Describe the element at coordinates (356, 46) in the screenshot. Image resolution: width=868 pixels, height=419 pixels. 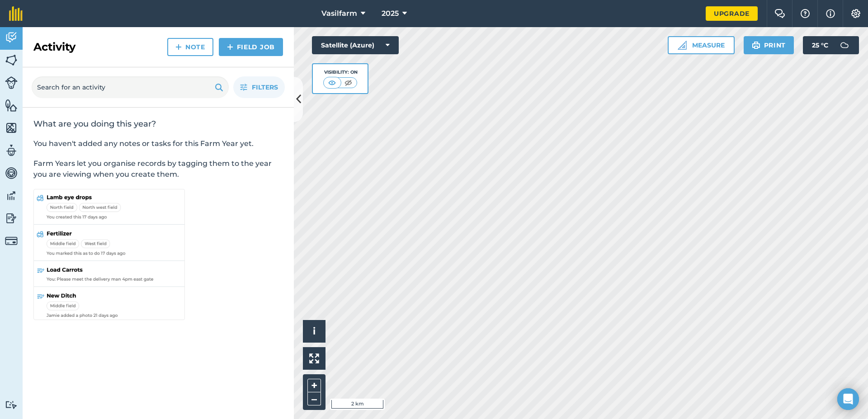
I see `button: Satellite (Azure)` at that location.